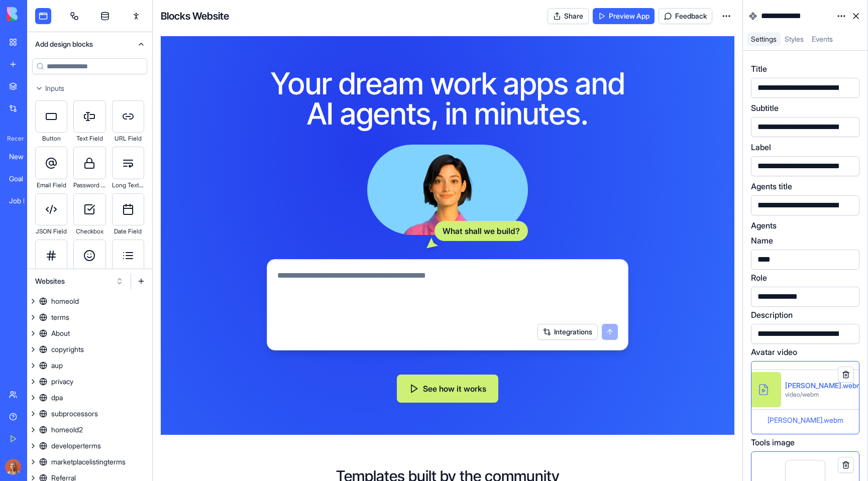 Image resolution: width=868 pixels, height=481 pixels. I want to click on button: Add design blocks, so click(89, 44).